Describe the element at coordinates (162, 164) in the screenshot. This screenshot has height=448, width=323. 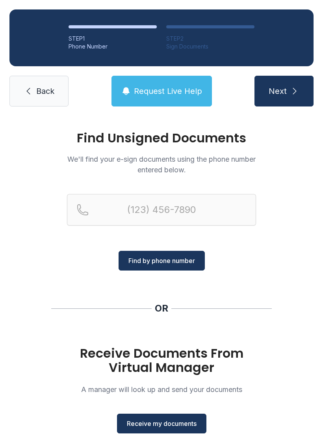
I see `p: We'll find your e-sign documents using the phone number entered below.` at that location.